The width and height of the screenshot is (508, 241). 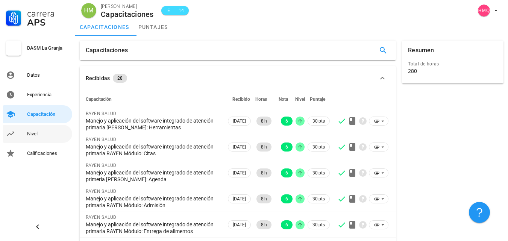 I want to click on span: Capacitación, so click(x=99, y=99).